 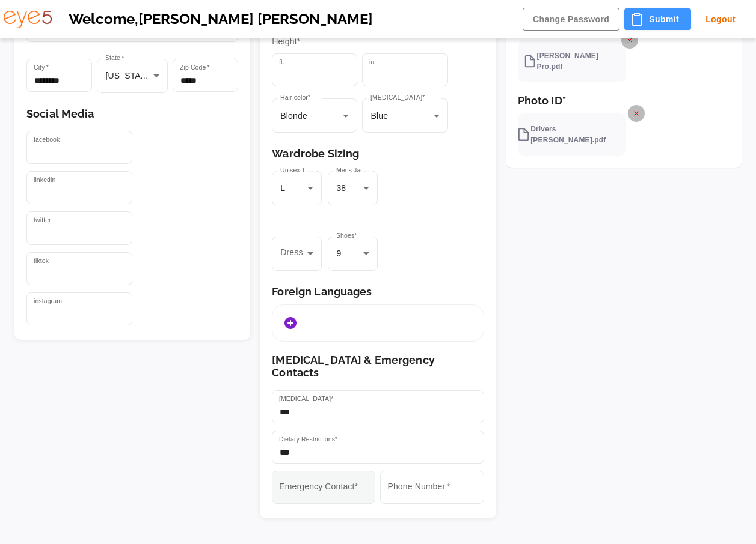 I want to click on label: Unisex T-shirt*, so click(x=298, y=170).